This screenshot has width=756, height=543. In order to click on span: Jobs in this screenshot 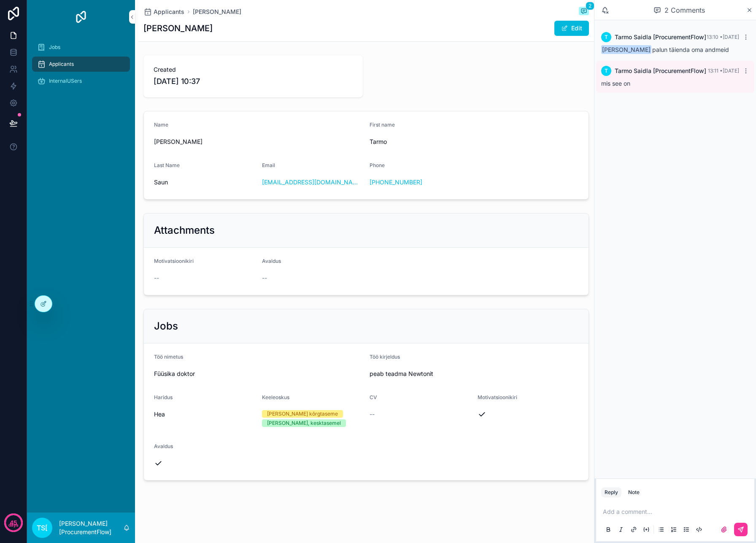, I will do `click(55, 47)`.